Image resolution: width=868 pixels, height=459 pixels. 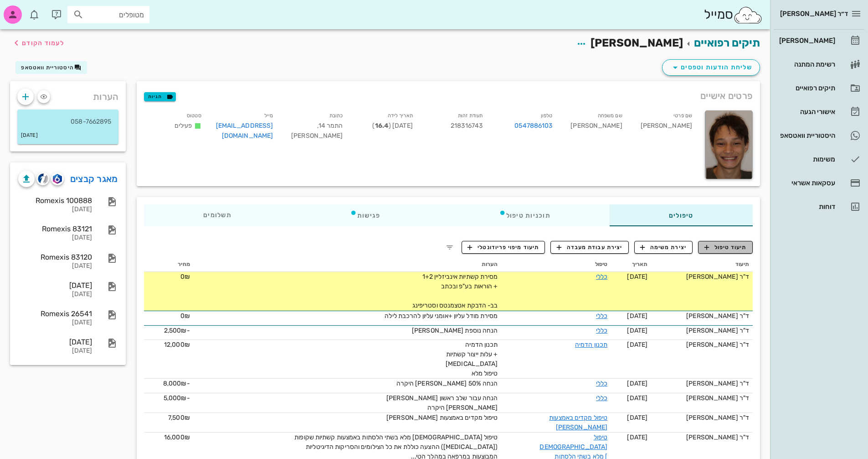 What do you see at coordinates (589, 247) in the screenshot?
I see `span: יצירת עבודת מעבדה` at bounding box center [589, 247].